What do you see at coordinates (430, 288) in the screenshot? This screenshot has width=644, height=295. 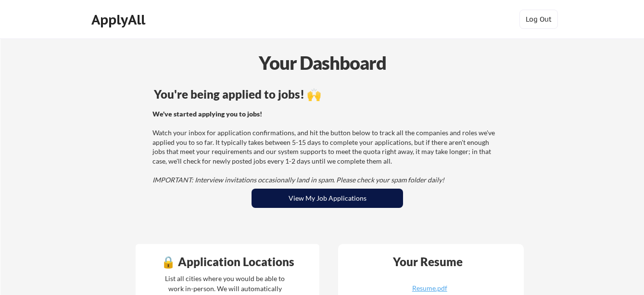 I see `div: Resume.pdf` at bounding box center [430, 288].